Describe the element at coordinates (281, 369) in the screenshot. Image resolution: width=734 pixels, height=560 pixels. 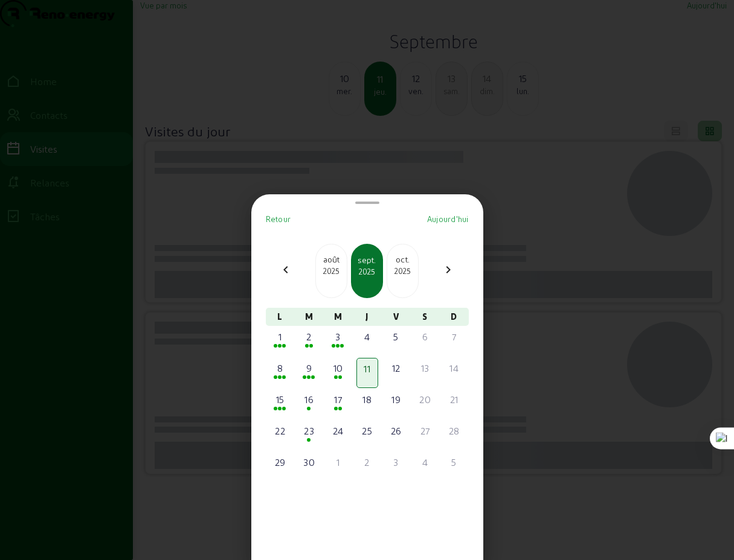
I see `div: 8` at that location.